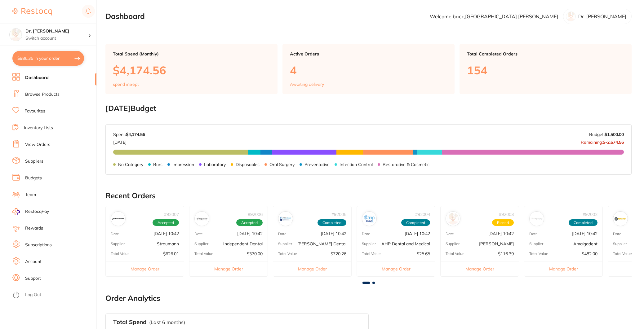 This screenshot has height=329, width=644. What do you see at coordinates (16, 35) in the screenshot?
I see `img: Dr. Kim Carr` at bounding box center [16, 35].